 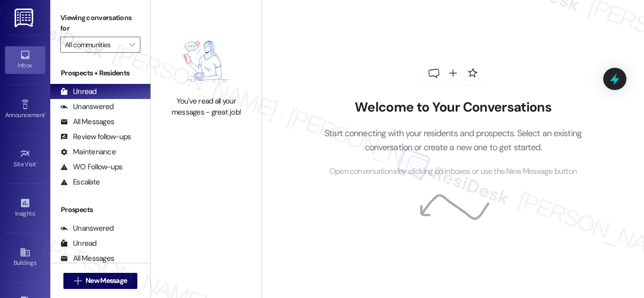 What do you see at coordinates (25, 17) in the screenshot?
I see `img: ResiDesk Logo` at bounding box center [25, 17].